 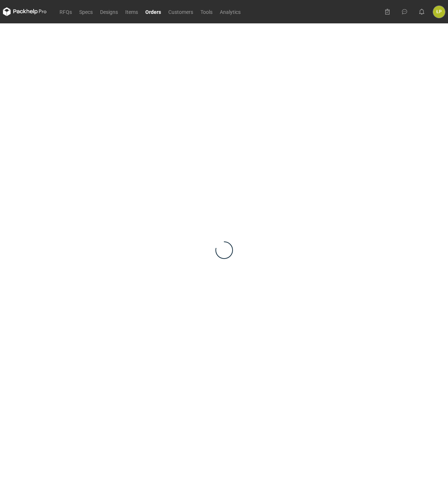 What do you see at coordinates (206, 12) in the screenshot?
I see `a: Tools` at bounding box center [206, 12].